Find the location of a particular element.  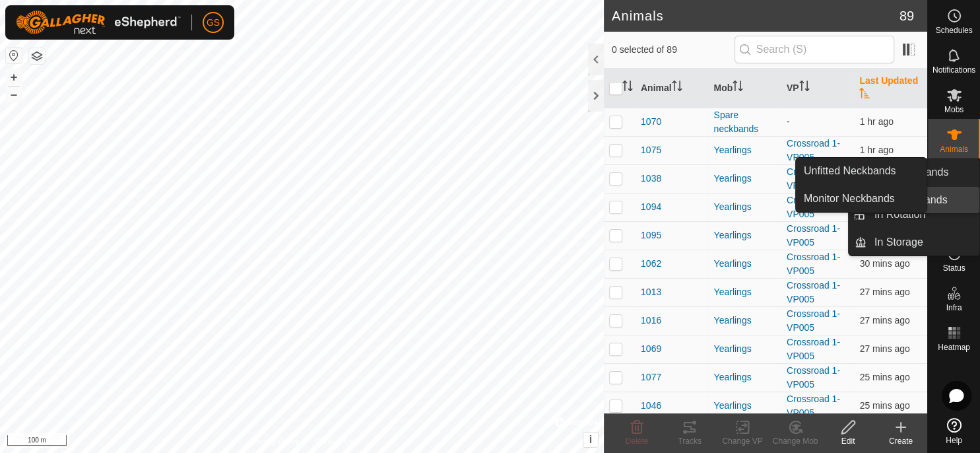

input: Search (S) is located at coordinates (814, 49).